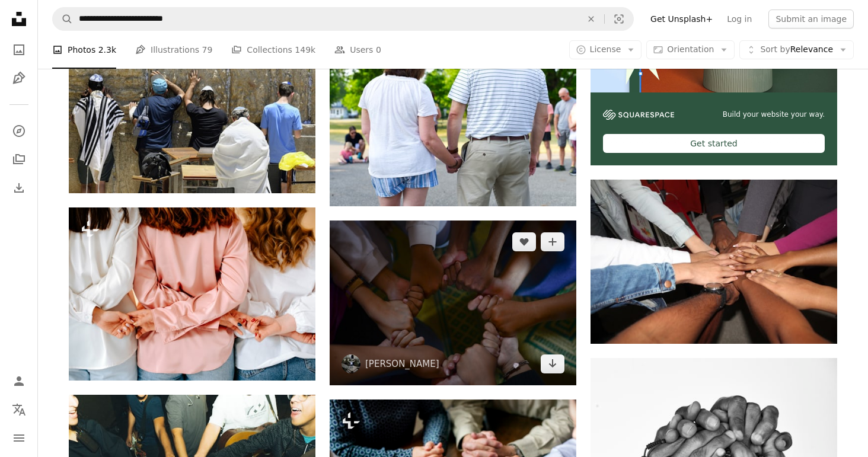 The width and height of the screenshot is (868, 457). I want to click on img: a group of women standing next to each other, so click(192, 294).